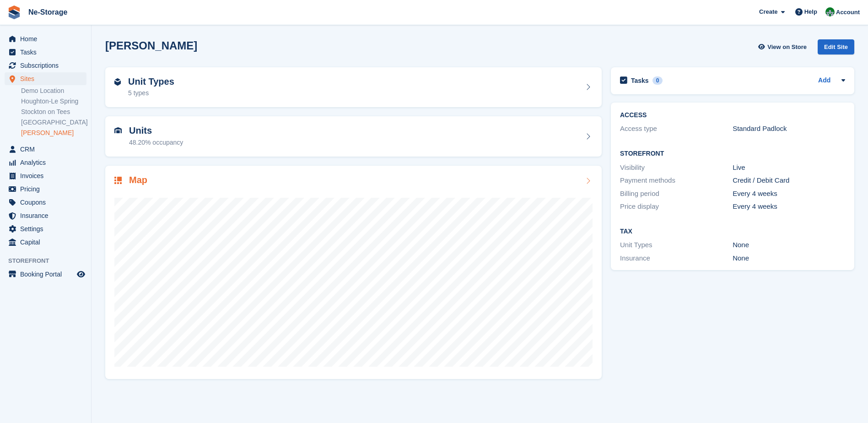 The width and height of the screenshot is (868, 423). Describe the element at coordinates (151, 82) in the screenshot. I see `h2: Unit Types` at that location.